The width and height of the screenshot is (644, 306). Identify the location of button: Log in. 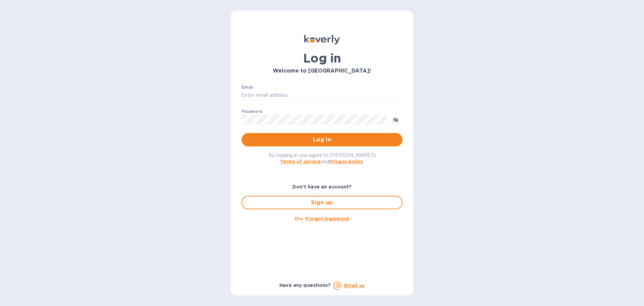
(322, 139).